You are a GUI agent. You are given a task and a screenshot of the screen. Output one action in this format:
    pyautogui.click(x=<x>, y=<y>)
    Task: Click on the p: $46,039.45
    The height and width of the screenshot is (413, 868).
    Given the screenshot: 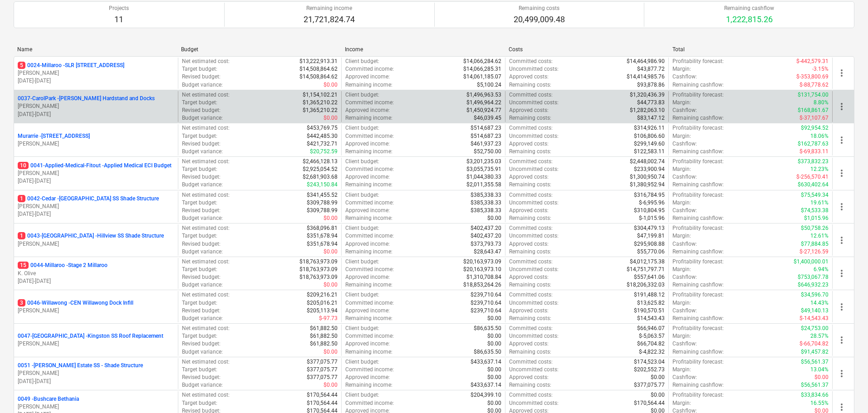 What is the action you would take?
    pyautogui.click(x=487, y=118)
    